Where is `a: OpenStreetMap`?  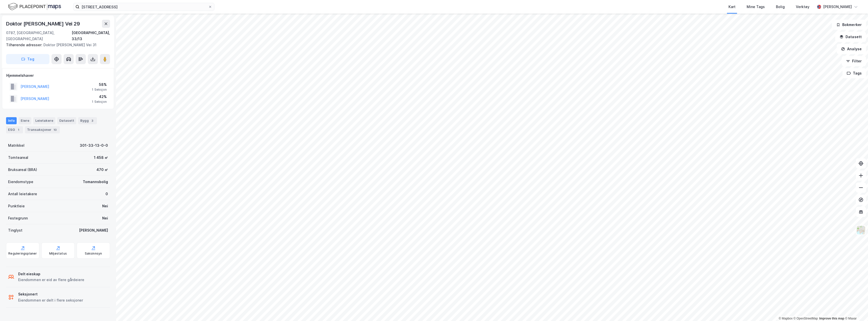
a: OpenStreetMap is located at coordinates (806, 319).